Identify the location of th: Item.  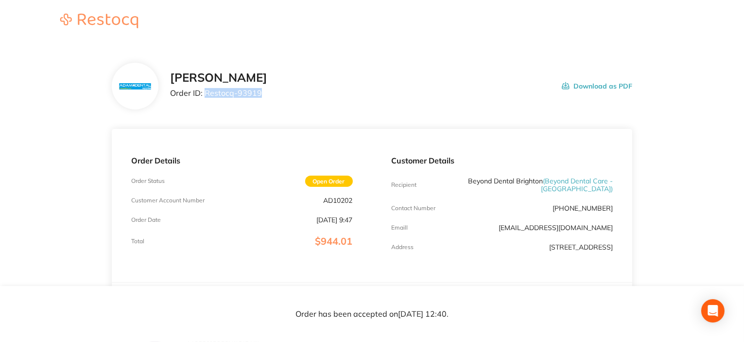
(242, 293).